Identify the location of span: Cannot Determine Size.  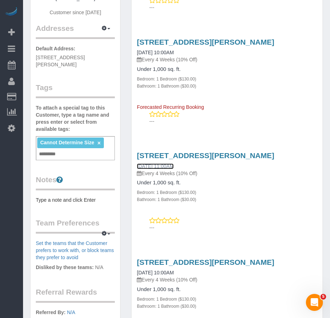
(67, 143).